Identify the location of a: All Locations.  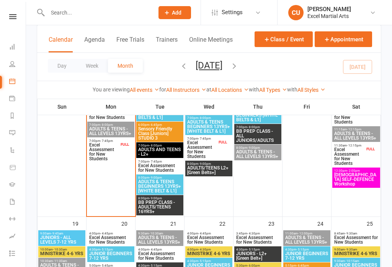
(230, 90).